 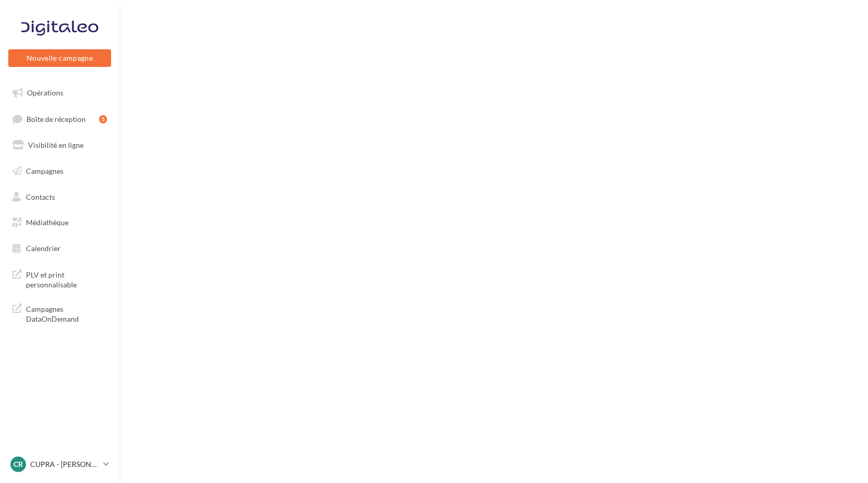 I want to click on span: PLV et print personnalisable, so click(x=67, y=278).